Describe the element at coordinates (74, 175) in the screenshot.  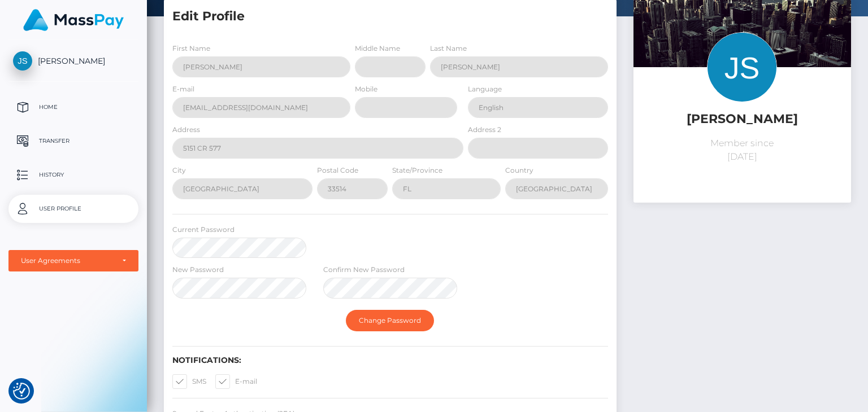
I see `a: History` at that location.